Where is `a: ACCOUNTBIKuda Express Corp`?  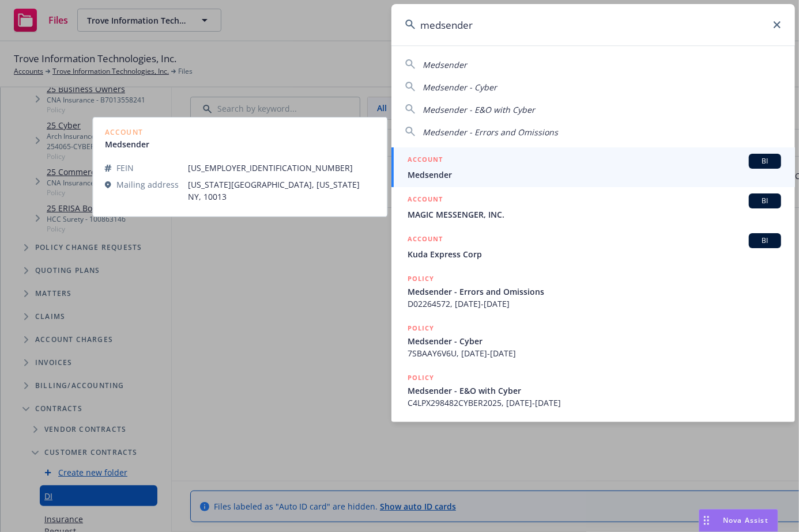
a: ACCOUNTBIKuda Express Corp is located at coordinates (594, 247).